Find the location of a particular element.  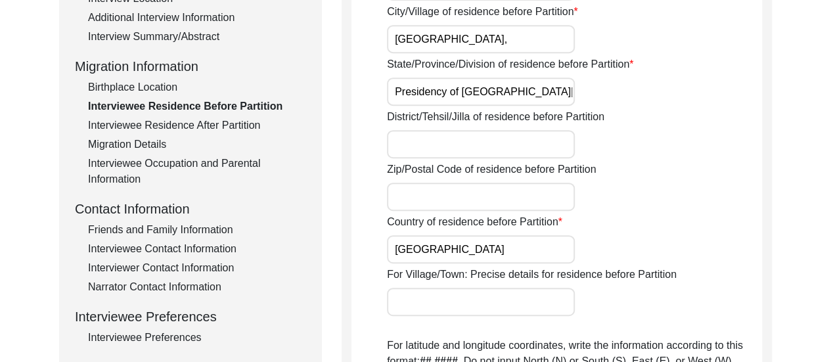

label: District/Tehsil/Jilla of residence before Partition is located at coordinates (495, 117).